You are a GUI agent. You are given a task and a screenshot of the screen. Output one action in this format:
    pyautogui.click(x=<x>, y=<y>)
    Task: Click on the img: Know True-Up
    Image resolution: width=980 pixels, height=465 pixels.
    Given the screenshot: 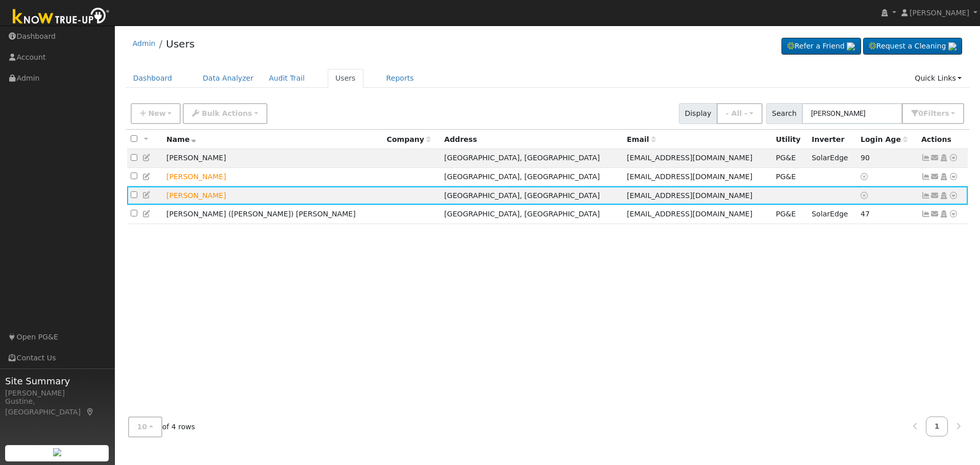 What is the action you would take?
    pyautogui.click(x=61, y=17)
    